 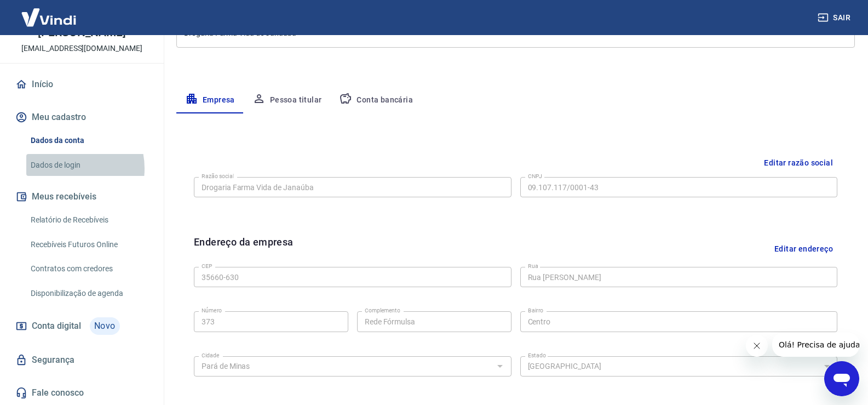 What do you see at coordinates (218, 176) in the screenshot?
I see `label: Razão social` at bounding box center [218, 176].